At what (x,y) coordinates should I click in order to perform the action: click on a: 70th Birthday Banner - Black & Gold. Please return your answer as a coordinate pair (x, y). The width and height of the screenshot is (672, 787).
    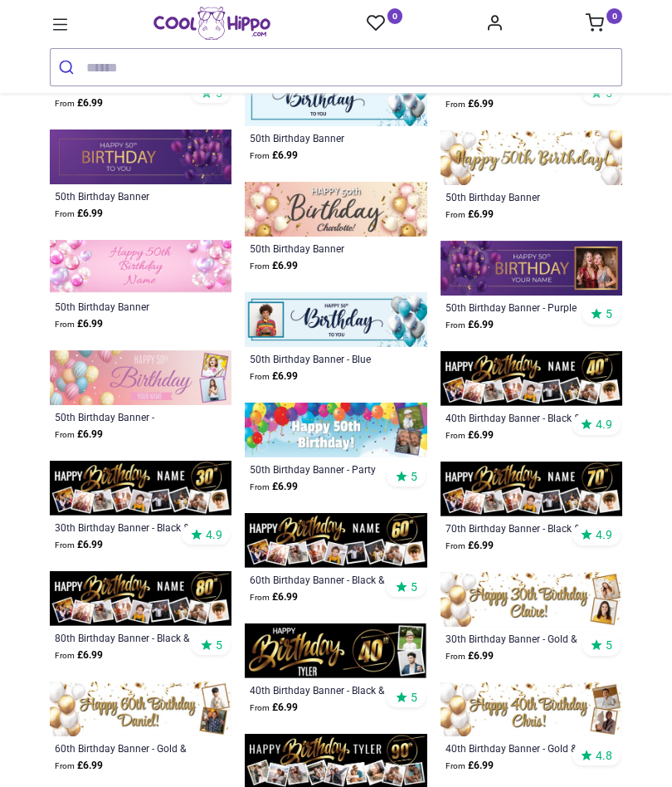
    Looking at the image, I should click on (515, 529).